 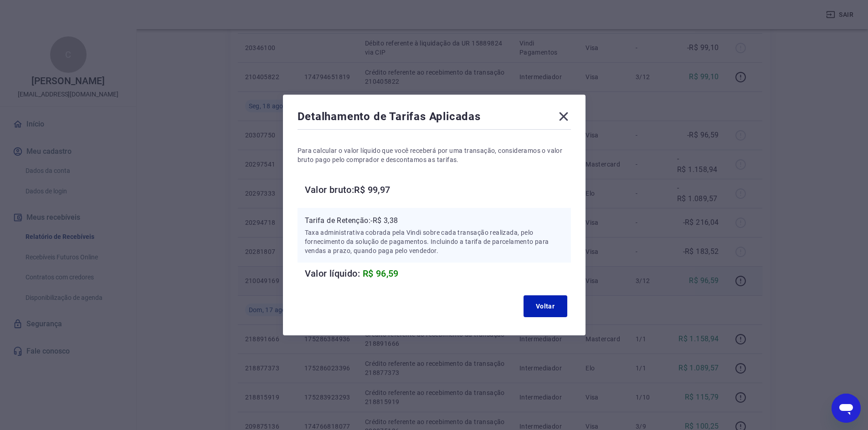 What do you see at coordinates (438, 190) in the screenshot?
I see `h6: Valor bruto: R$ 99,97` at bounding box center [438, 190].